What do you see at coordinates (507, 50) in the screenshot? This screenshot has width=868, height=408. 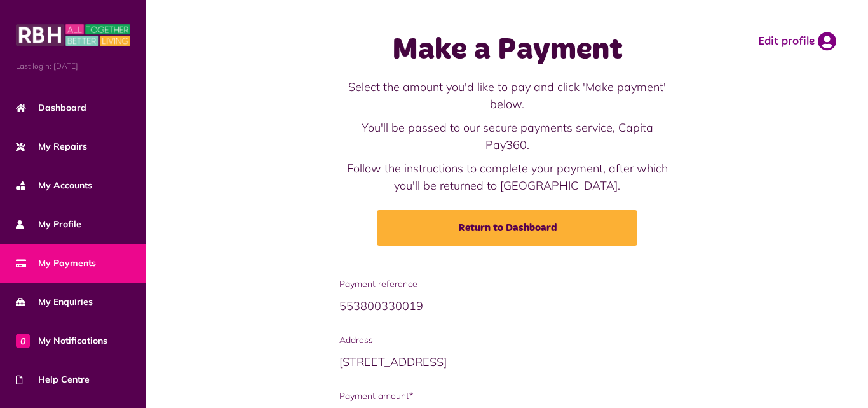 I see `h1: Make a Payment` at bounding box center [507, 50].